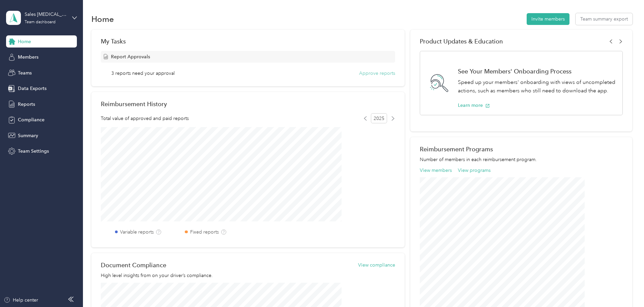 The width and height of the screenshot is (644, 307). What do you see at coordinates (31, 120) in the screenshot?
I see `span: Compliance` at bounding box center [31, 120].